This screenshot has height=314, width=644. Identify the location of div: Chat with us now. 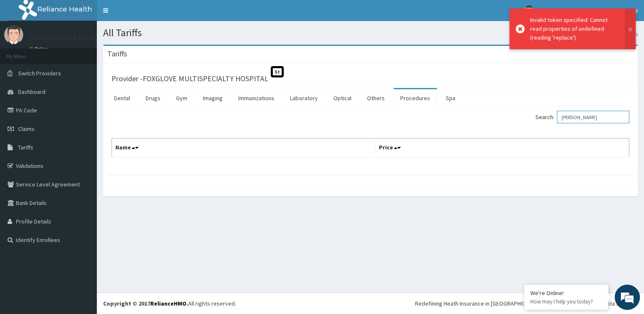
(93, 53).